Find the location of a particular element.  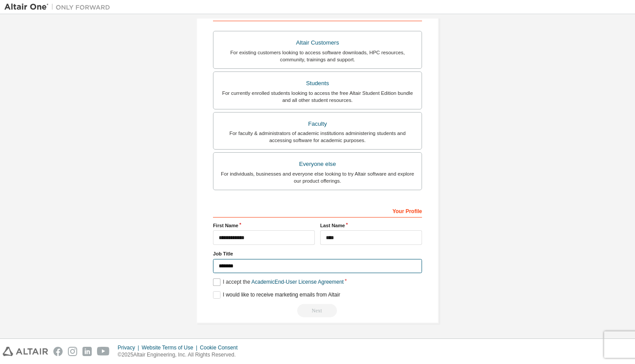

a: Academic End-User License Agreement is located at coordinates (297, 281).